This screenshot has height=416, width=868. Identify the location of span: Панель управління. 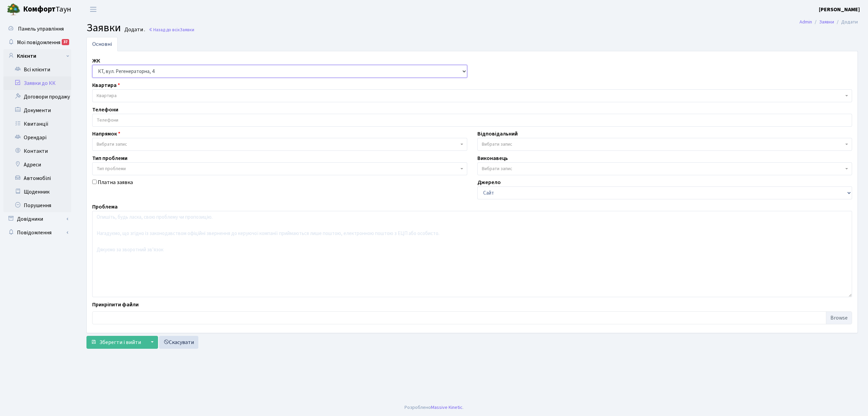
(41, 29).